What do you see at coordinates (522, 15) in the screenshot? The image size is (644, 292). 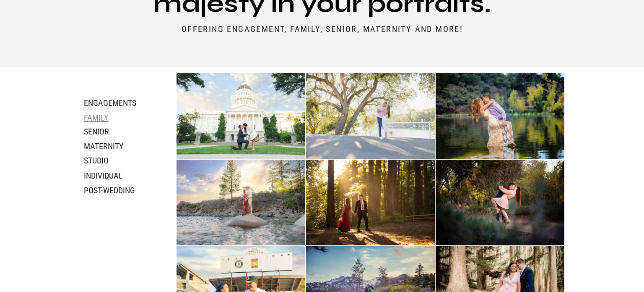 I see `a: CONTACT` at bounding box center [522, 15].